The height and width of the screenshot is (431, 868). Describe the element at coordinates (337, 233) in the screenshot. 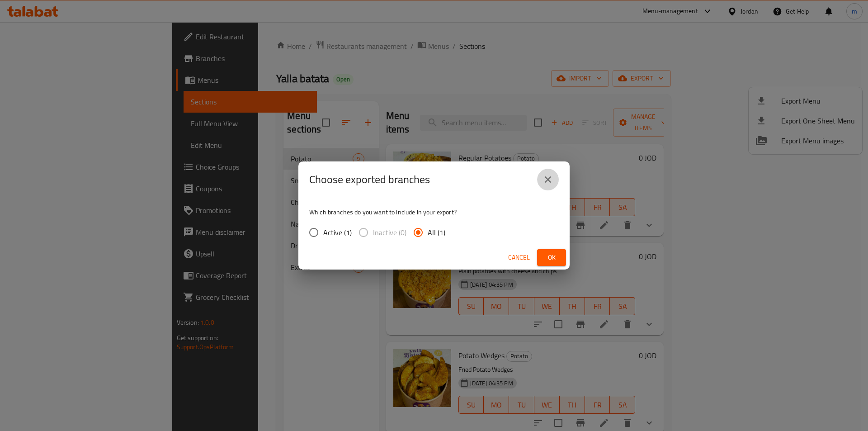

I see `span: Active (1)` at that location.